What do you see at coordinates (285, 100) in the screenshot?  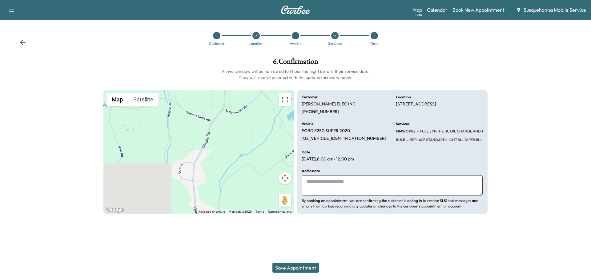 I see `button: Toggle fullscreen view` at bounding box center [285, 100].